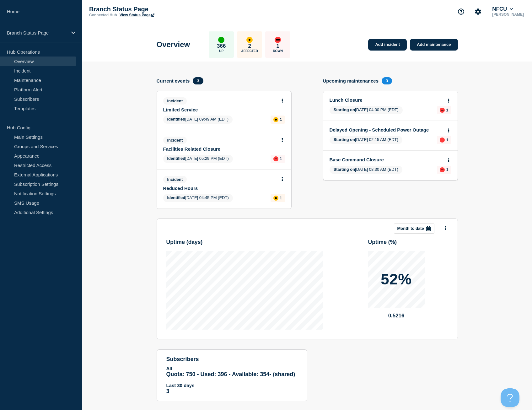 The height and width of the screenshot is (410, 532). What do you see at coordinates (387, 100) in the screenshot?
I see `a: Lunch Closure` at bounding box center [387, 100].